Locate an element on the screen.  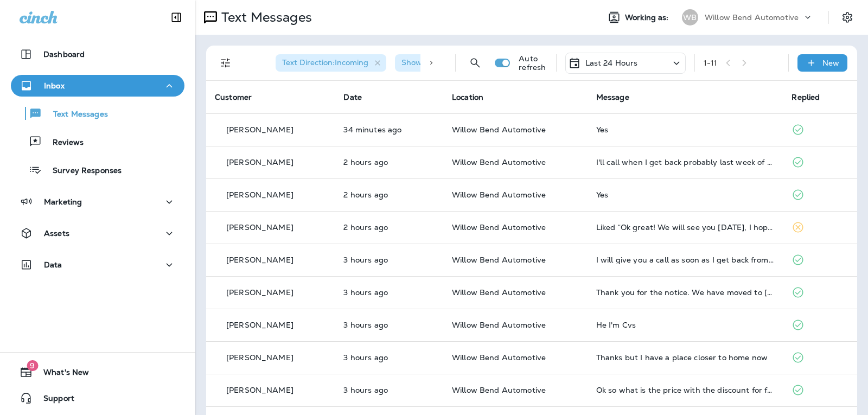
button: Assets is located at coordinates (98, 233).